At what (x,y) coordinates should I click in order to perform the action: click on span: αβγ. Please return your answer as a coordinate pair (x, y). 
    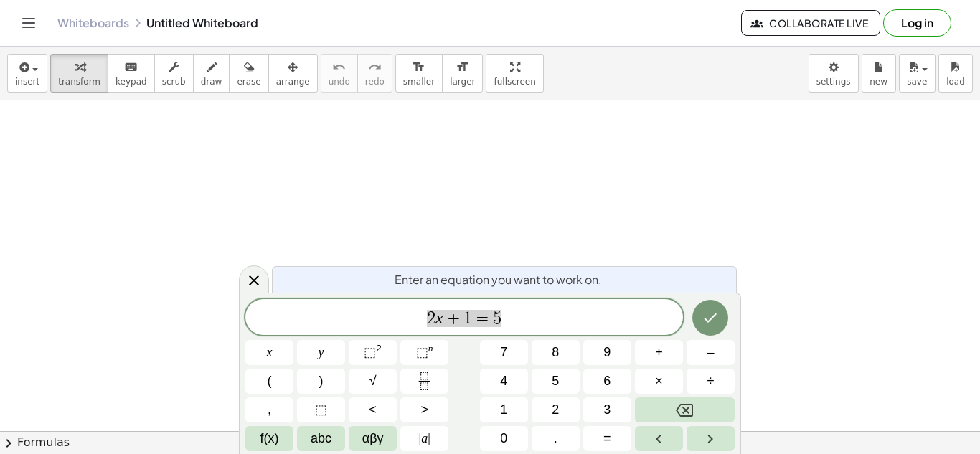
    Looking at the image, I should click on (373, 438).